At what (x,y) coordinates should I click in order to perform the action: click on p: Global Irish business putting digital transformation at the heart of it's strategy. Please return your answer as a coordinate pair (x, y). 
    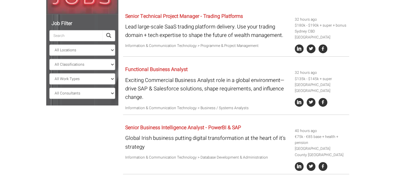
    Looking at the image, I should click on (208, 142).